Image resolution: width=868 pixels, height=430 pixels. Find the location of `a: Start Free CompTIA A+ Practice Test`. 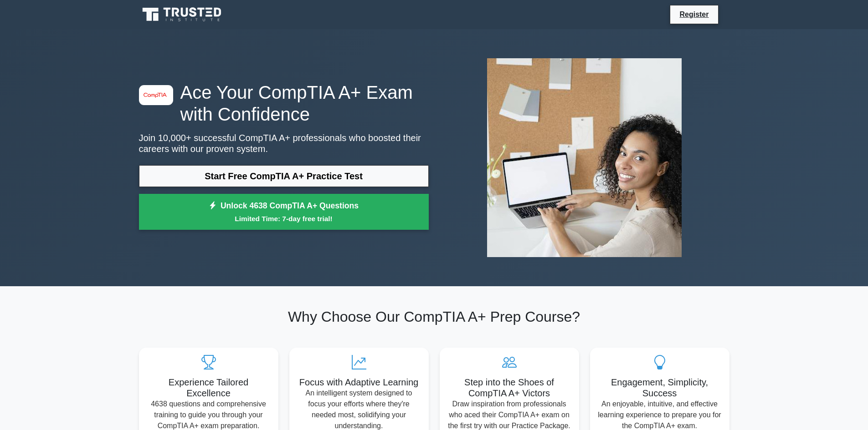

a: Start Free CompTIA A+ Practice Test is located at coordinates (284, 176).